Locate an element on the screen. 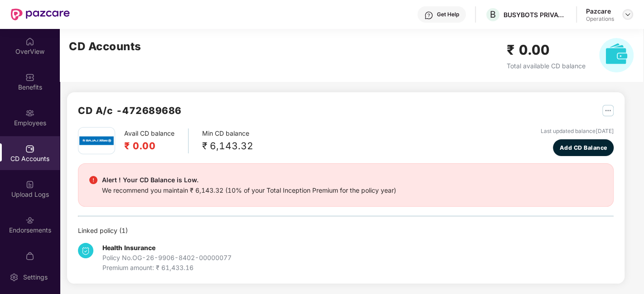  img: bajaj.png is located at coordinates (97, 141).